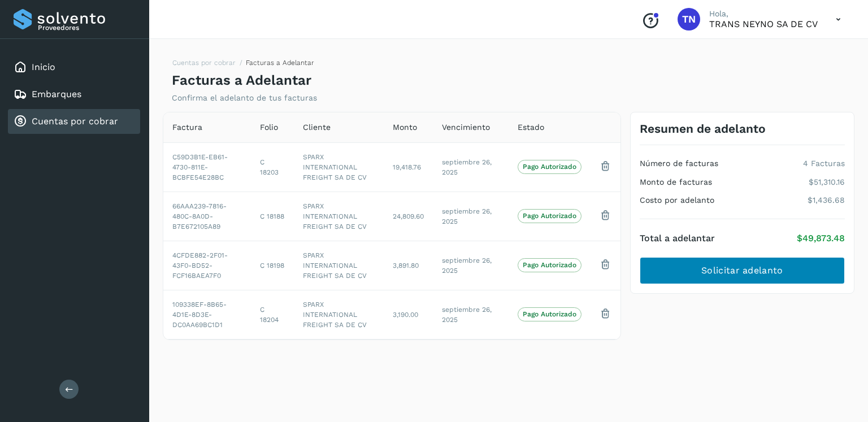 The width and height of the screenshot is (868, 422). I want to click on span: 3,891.80, so click(406, 266).